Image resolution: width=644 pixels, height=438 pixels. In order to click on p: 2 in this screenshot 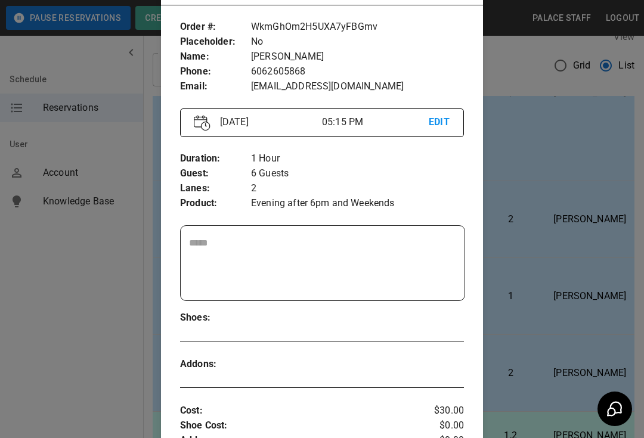, I will do `click(357, 188)`.